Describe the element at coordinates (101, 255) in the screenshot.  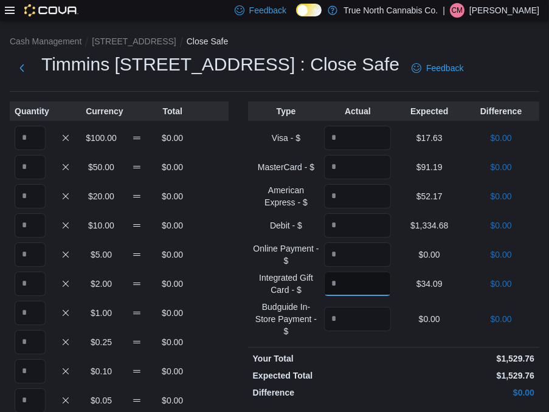
I see `p: $5.00` at that location.